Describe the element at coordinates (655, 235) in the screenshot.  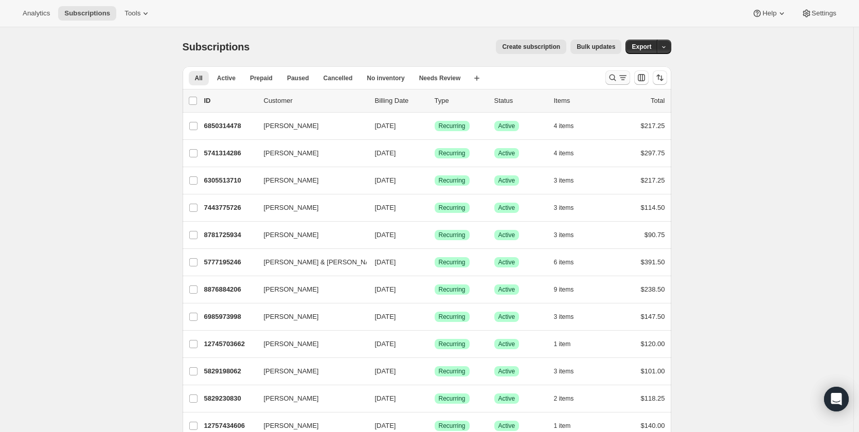
I see `span: $90.75` at that location.